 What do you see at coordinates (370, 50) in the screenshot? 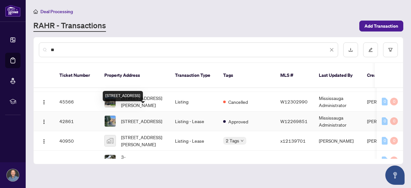
I see `button: edit` at bounding box center [370, 50].